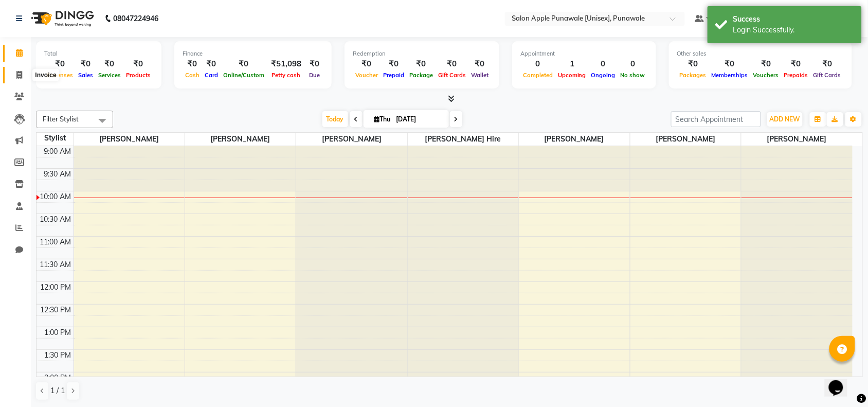 This screenshot has height=407, width=868. I want to click on div: 12:30 PM, so click(56, 309).